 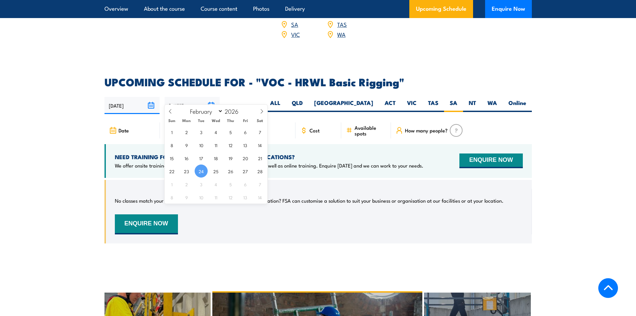 What do you see at coordinates (231, 120) in the screenshot?
I see `span: Thu` at bounding box center [231, 120].